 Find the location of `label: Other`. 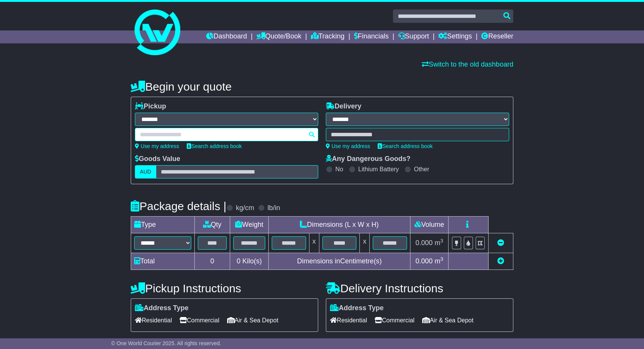

label: Other is located at coordinates (421, 169).